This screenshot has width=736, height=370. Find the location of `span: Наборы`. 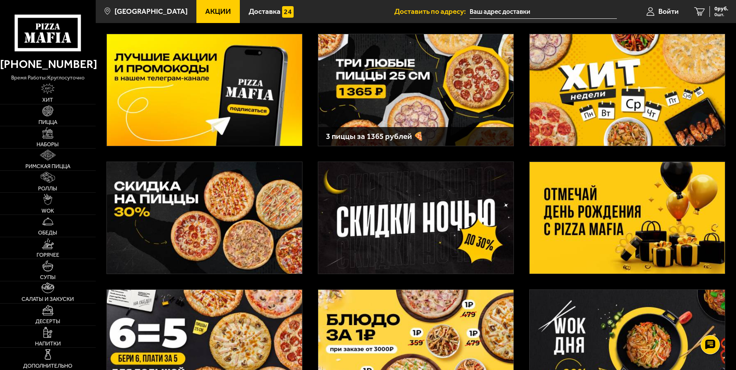

span: Наборы is located at coordinates (48, 144).